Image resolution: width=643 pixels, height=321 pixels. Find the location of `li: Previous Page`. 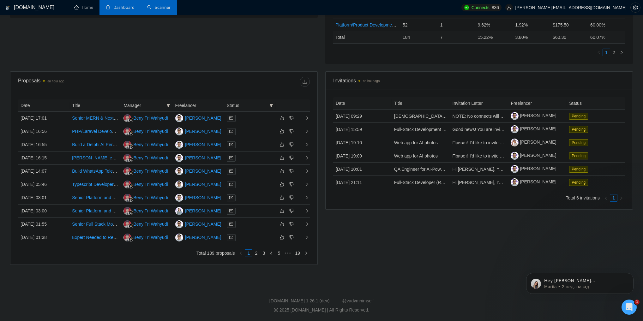

li: Previous Page is located at coordinates (241, 253).